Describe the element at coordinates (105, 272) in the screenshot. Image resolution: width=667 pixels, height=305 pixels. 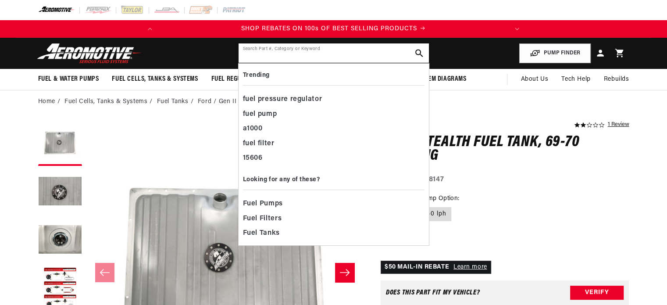
I see `button: Slide left` at that location.